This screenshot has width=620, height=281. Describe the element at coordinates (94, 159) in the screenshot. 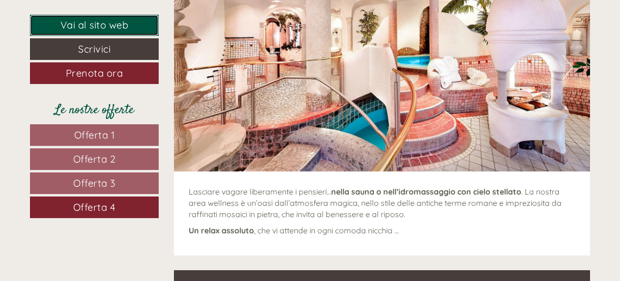

I see `span: Offerta 2` at that location.